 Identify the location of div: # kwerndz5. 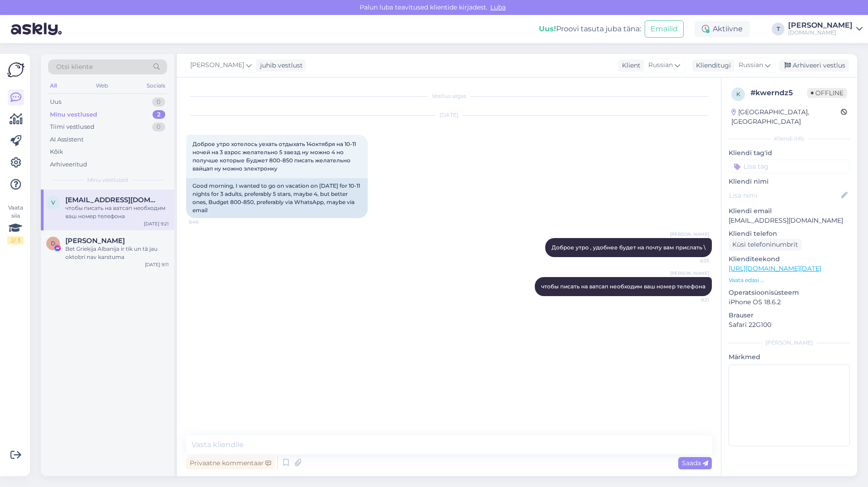
(779, 93).